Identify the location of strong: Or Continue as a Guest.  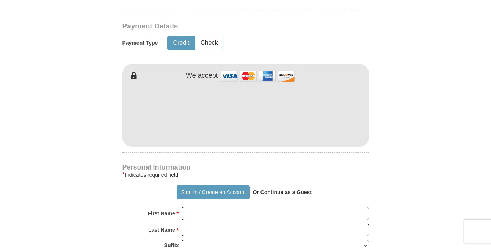
(282, 192).